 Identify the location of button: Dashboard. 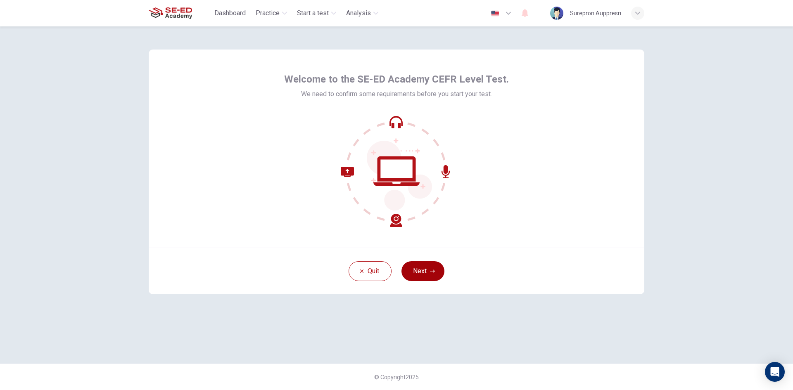
(230, 13).